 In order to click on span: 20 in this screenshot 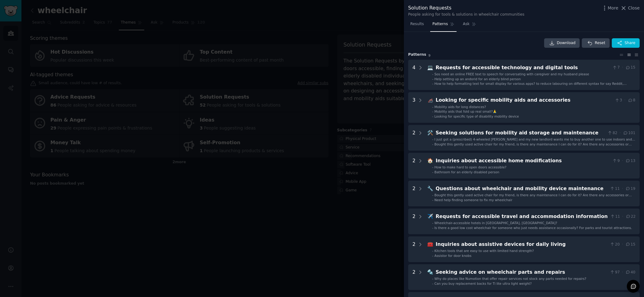, I will do `click(615, 244)`.